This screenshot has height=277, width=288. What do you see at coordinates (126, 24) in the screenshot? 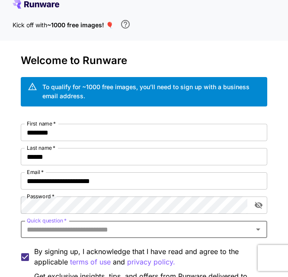
I see `button: In order to qualify for free credit, you need to sign up with a business email address and click ...` at bounding box center [126, 24].